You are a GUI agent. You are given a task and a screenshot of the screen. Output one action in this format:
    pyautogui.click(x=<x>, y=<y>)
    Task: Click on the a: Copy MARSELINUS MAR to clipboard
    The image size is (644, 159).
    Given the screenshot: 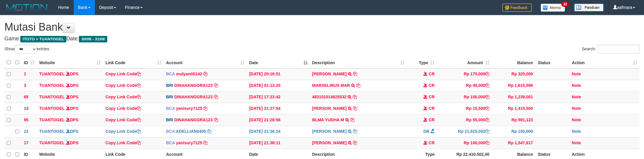 What is the action you would take?
    pyautogui.click(x=358, y=85)
    